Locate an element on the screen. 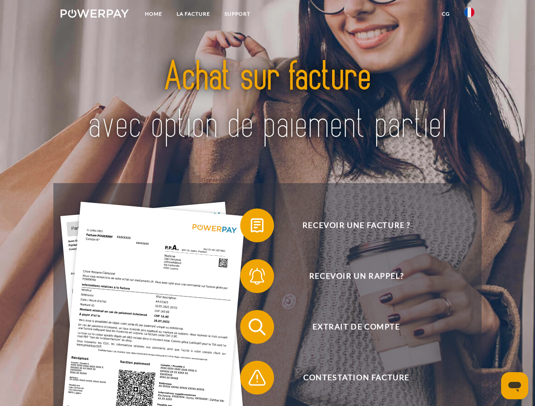 The width and height of the screenshot is (535, 406). img: qb_warning.svg is located at coordinates (257, 378).